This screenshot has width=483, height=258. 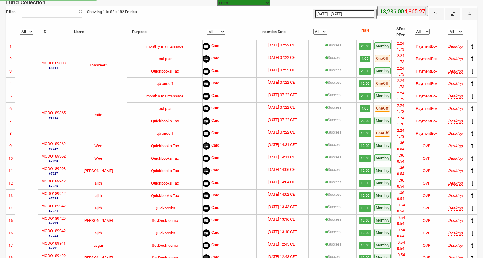 What do you see at coordinates (414, 12) in the screenshot?
I see `label: 4,865.27` at bounding box center [414, 12].